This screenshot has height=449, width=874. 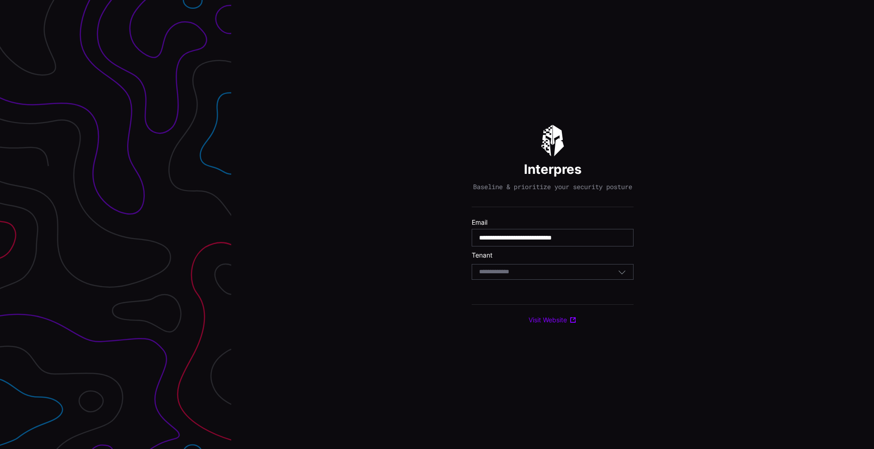 I want to click on label: Email, so click(x=553, y=222).